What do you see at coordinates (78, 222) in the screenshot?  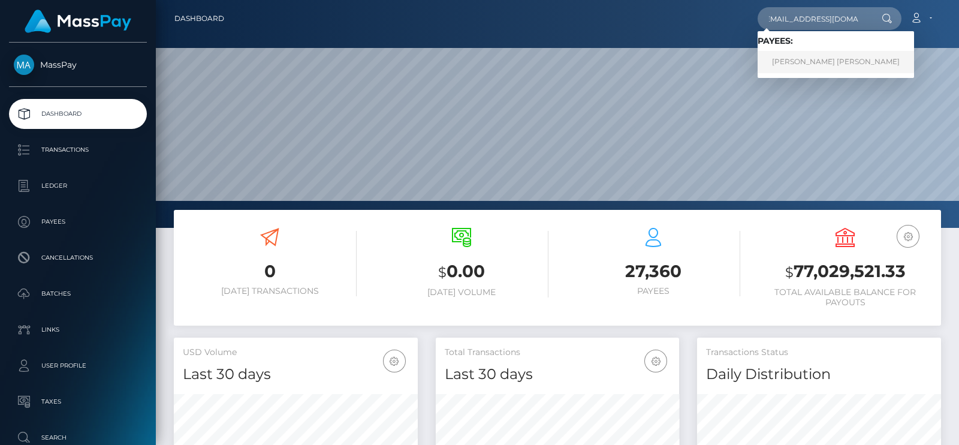 I see `a: Payees` at bounding box center [78, 222].